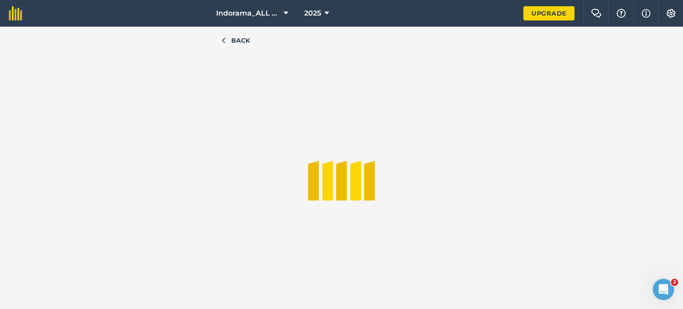  Describe the element at coordinates (313, 13) in the screenshot. I see `span: 2025` at that location.